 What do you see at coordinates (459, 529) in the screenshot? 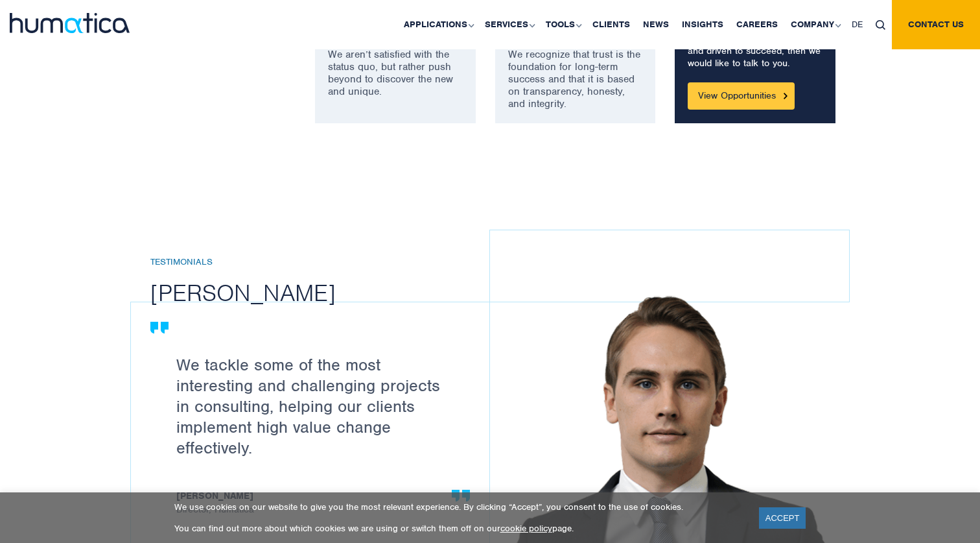
I see `p: You can find out more about which cookies we are using or switch them off on our page.` at bounding box center [459, 529].